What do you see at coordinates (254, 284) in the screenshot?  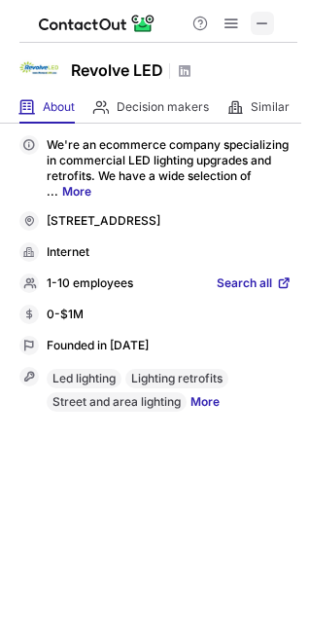 I see `a: Search all` at bounding box center [254, 284].